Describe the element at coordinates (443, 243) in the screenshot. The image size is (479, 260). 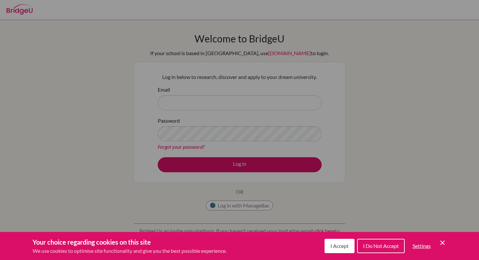
I see `button: Save and close` at that location.